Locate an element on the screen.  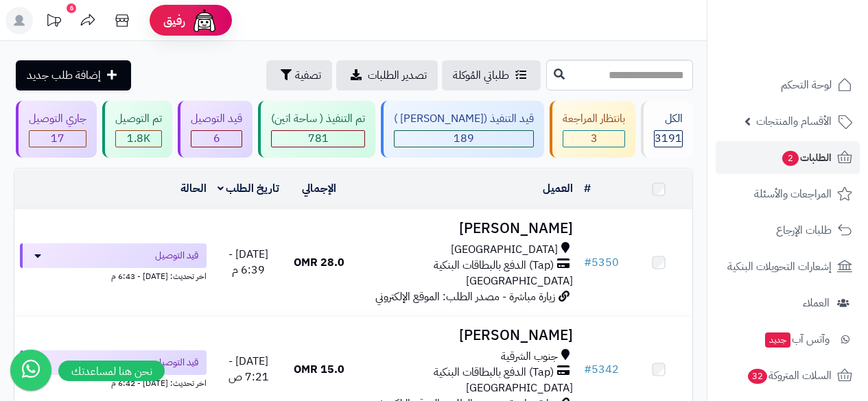
a: إشعارات التحويلات البنكية is located at coordinates (788, 267).